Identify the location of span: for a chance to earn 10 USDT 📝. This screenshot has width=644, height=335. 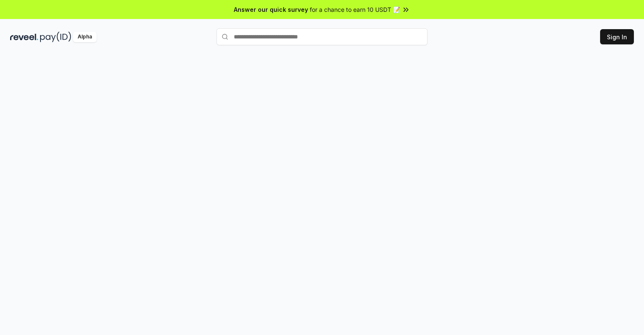
(355, 10).